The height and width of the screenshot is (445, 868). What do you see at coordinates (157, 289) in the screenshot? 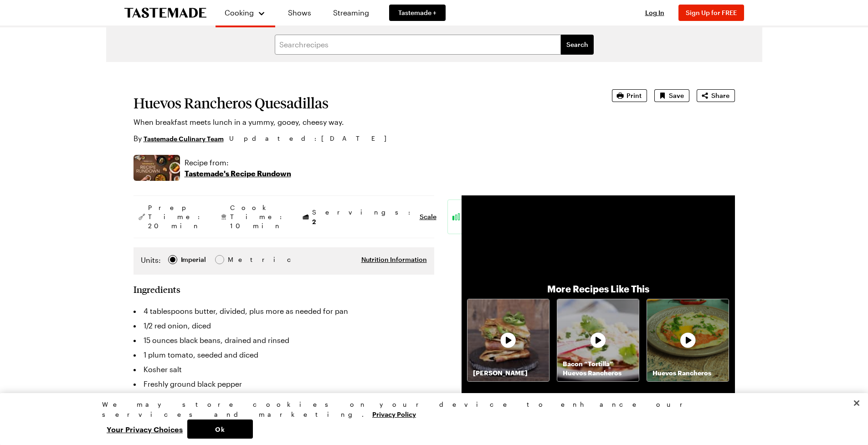
I see `h2: Ingredients` at bounding box center [157, 289].